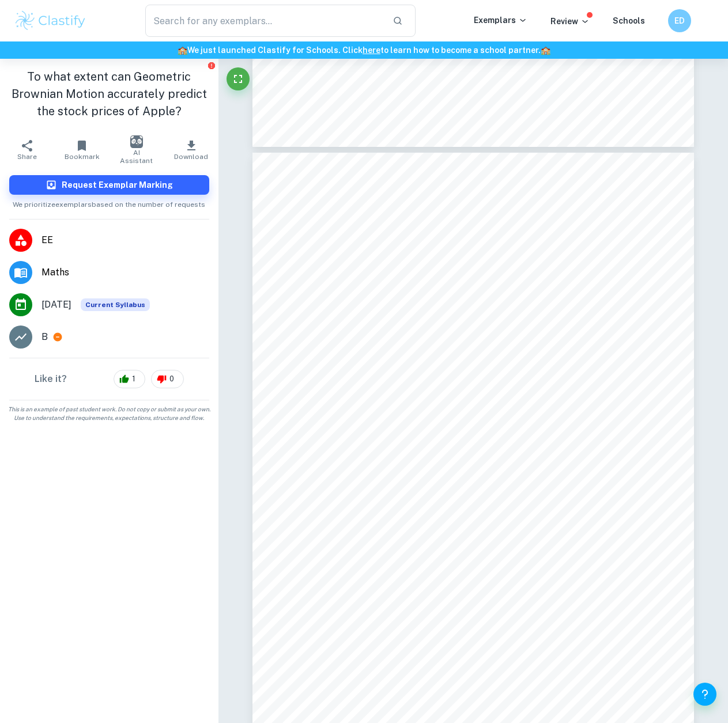  Describe the element at coordinates (191, 150) in the screenshot. I see `button: Download` at that location.